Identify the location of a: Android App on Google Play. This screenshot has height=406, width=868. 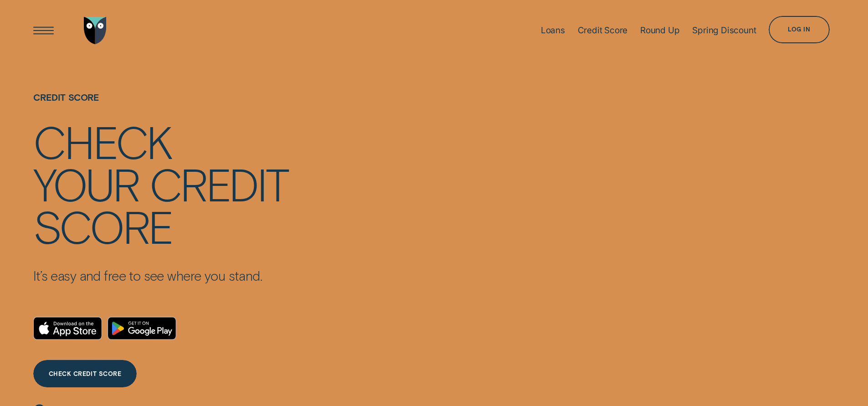
(142, 328).